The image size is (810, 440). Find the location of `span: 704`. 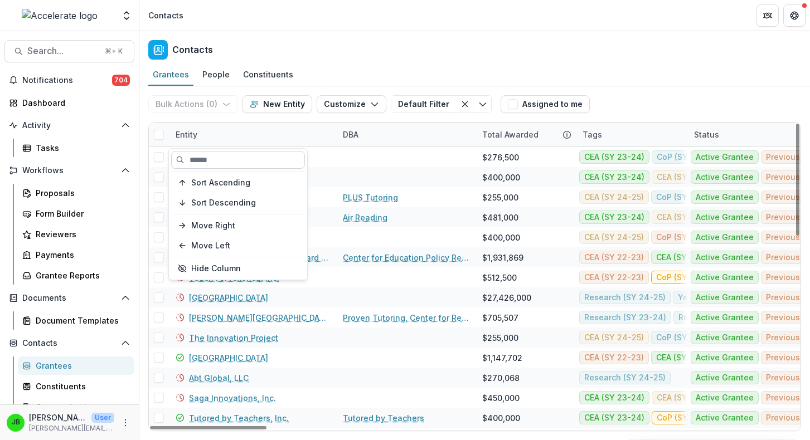

span: 704 is located at coordinates (121, 80).